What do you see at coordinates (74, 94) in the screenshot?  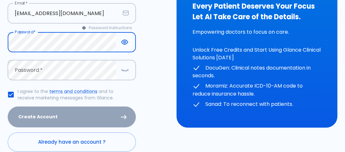 I see `p: I agree to the and to receive marketing messages from Glance.` at bounding box center [74, 94].